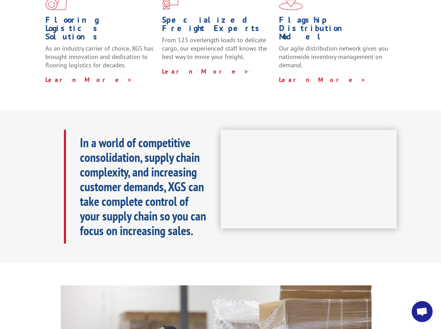 This screenshot has width=441, height=329. I want to click on span: Our agile distribution network gives you nationwide inventory management on demand., so click(334, 57).